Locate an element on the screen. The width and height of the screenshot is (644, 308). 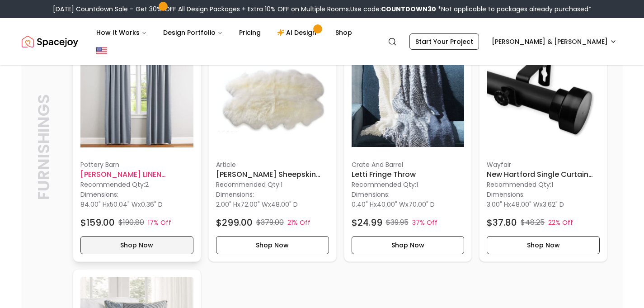
img: Spacejoy Logo is located at coordinates (50, 41).